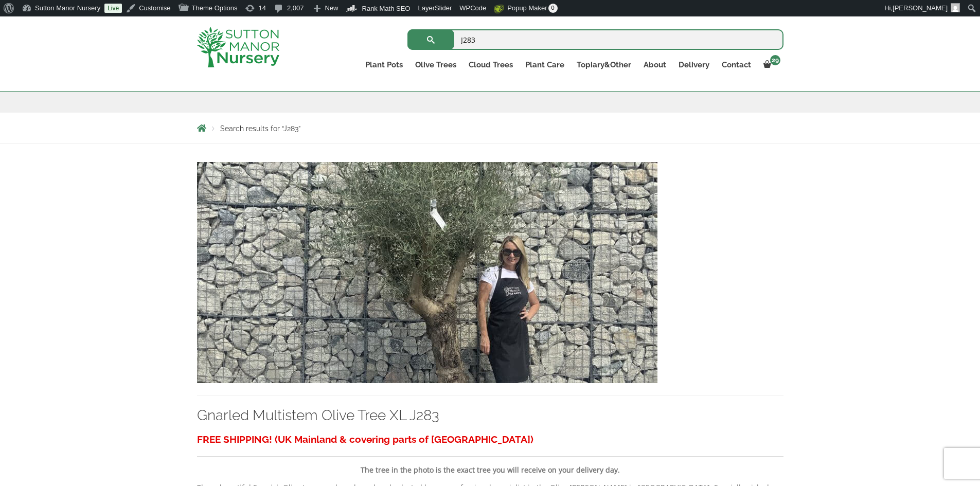 This screenshot has height=486, width=980. What do you see at coordinates (736, 65) in the screenshot?
I see `a: Contact` at bounding box center [736, 65].